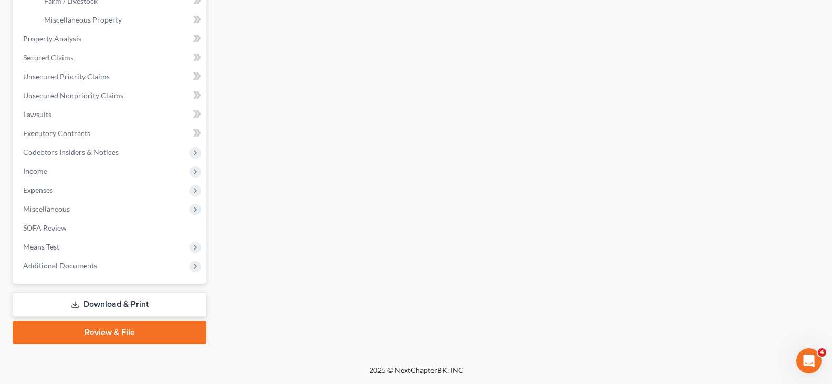  What do you see at coordinates (71, 152) in the screenshot?
I see `span: Codebtors Insiders & Notices` at bounding box center [71, 152].